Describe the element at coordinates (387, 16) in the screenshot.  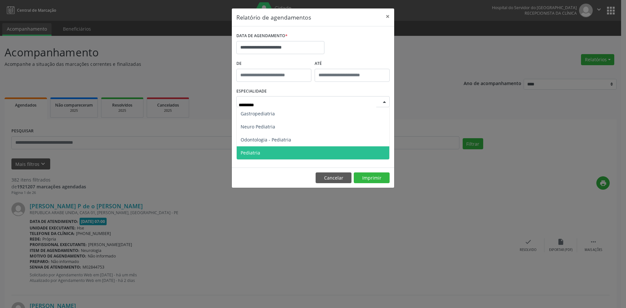
I see `button: Close` at that location.